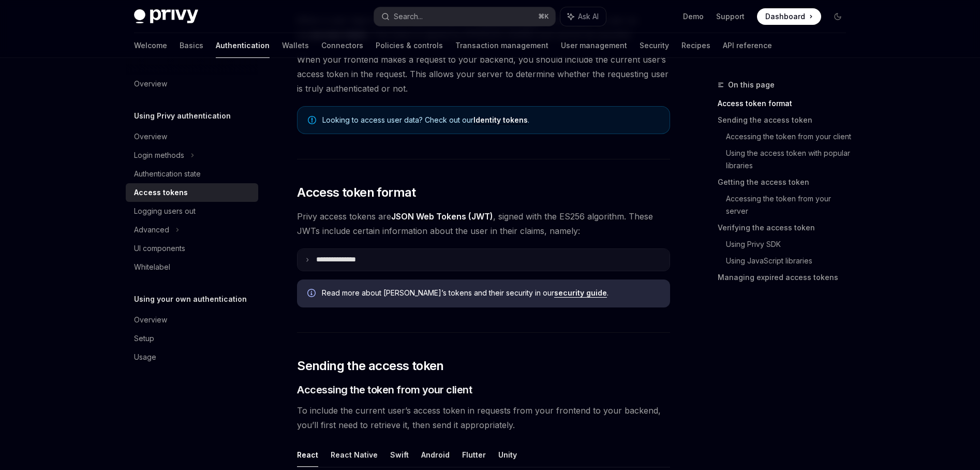  Describe the element at coordinates (192, 248) in the screenshot. I see `a: UI components` at that location.